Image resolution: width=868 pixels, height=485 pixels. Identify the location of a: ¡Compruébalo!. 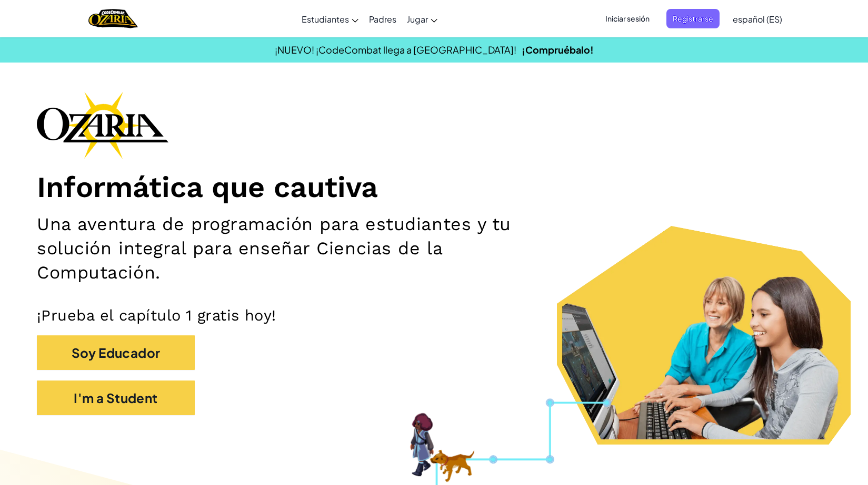
(558, 50).